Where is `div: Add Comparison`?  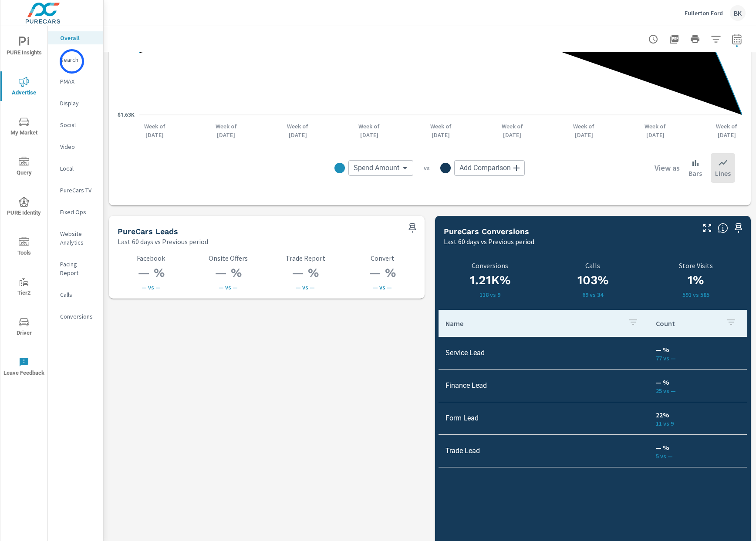 div: Add Comparison is located at coordinates (490, 168).